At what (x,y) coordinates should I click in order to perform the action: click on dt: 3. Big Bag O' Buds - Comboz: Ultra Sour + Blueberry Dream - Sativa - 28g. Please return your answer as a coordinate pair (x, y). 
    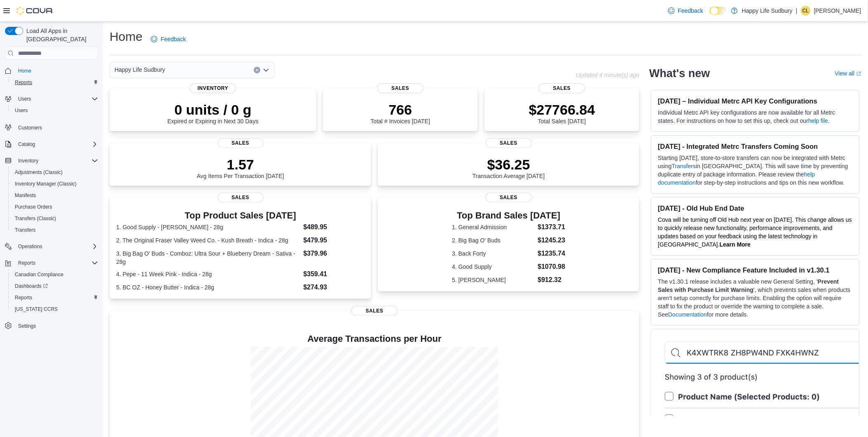
    Looking at the image, I should click on (208, 257).